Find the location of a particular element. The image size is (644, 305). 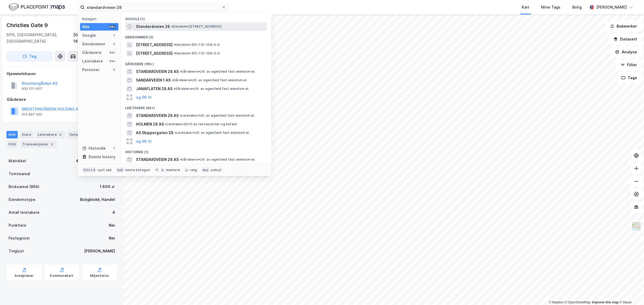

img: Z is located at coordinates (637, 227).